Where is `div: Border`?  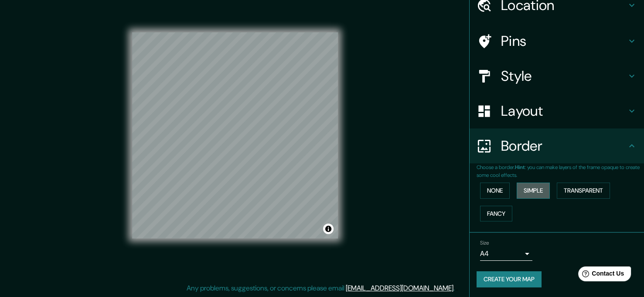 div: Border is located at coordinates (557, 146).